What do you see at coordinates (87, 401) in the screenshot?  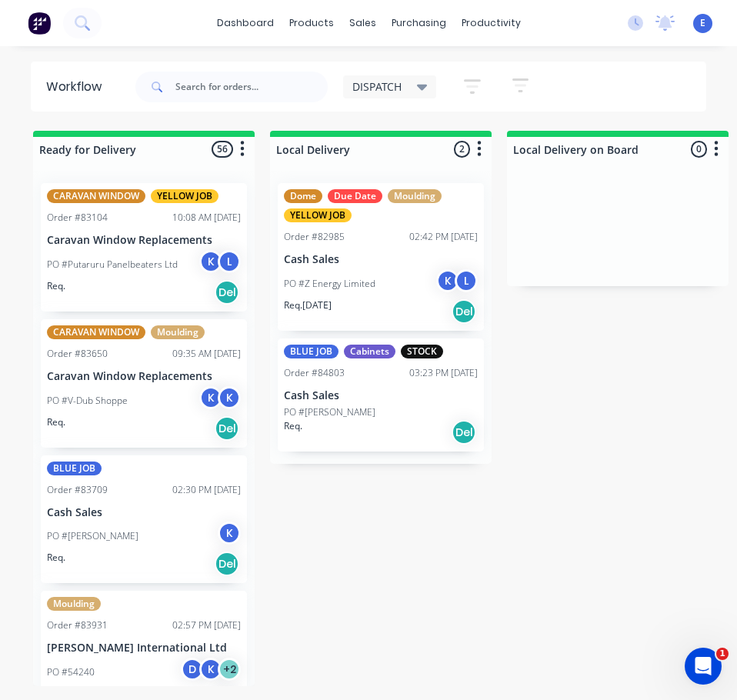 I see `p: PO #V-Dub Shoppe` at bounding box center [87, 401].